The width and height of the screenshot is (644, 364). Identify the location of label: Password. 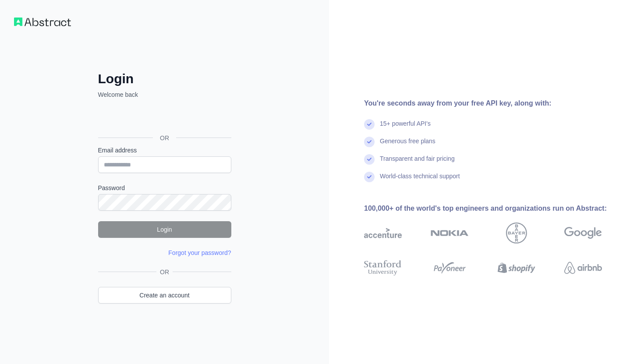
(165, 188).